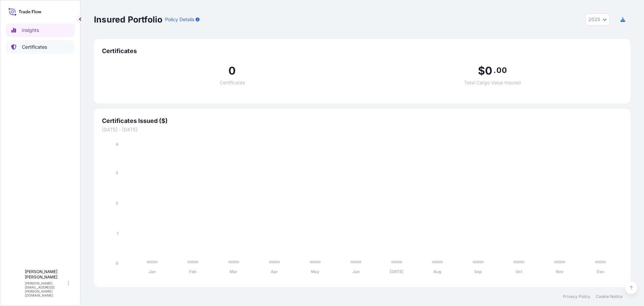 This screenshot has width=644, height=306. What do you see at coordinates (502, 70) in the screenshot?
I see `span: 00` at bounding box center [502, 70].